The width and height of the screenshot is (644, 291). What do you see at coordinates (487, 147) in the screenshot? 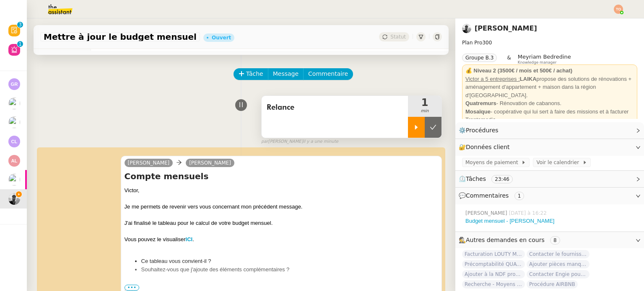
I see `span: Données client` at bounding box center [487, 147].